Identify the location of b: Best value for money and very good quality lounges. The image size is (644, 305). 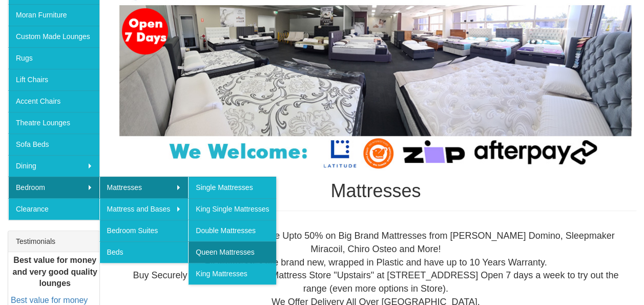
(55, 272).